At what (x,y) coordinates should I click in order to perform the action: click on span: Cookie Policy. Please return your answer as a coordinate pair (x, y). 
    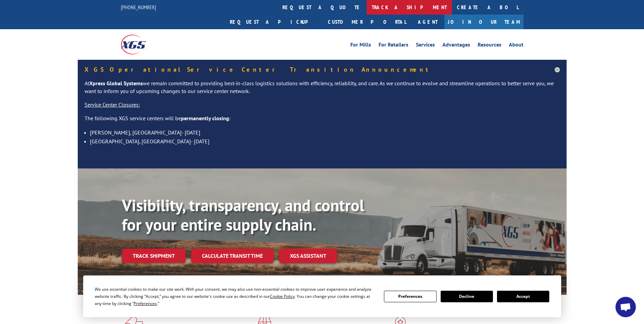
    Looking at the image, I should click on (282, 296).